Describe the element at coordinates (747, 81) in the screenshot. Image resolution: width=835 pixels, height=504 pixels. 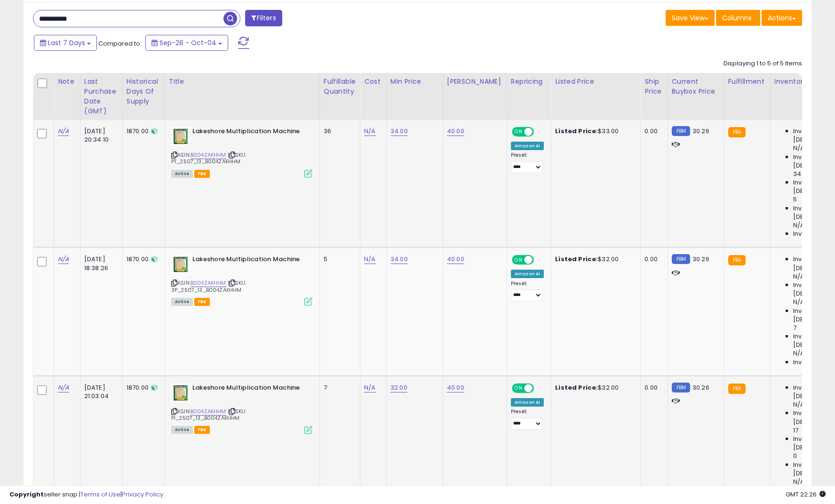
I see `div: Fulfillment` at that location.